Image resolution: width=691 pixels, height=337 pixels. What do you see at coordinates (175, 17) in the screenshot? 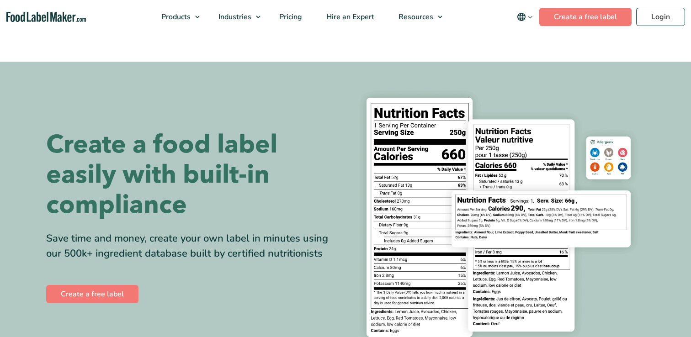
I see `span: Products` at bounding box center [175, 17].